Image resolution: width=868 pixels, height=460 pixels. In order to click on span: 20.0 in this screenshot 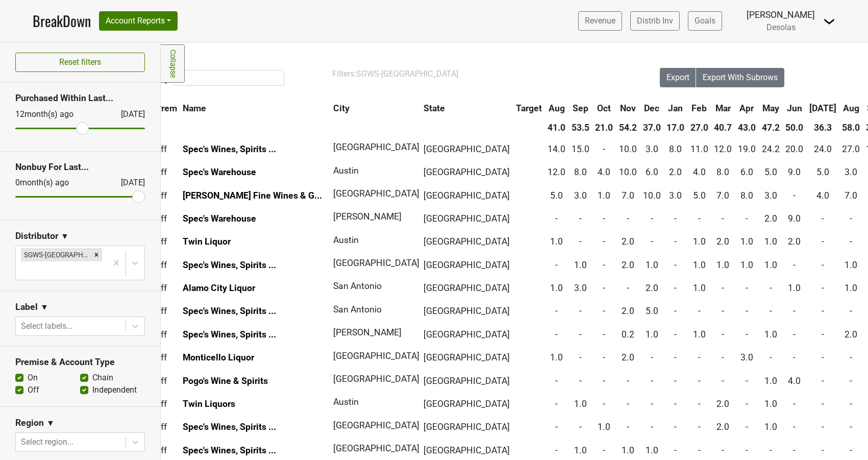, I will do `click(795, 149)`.